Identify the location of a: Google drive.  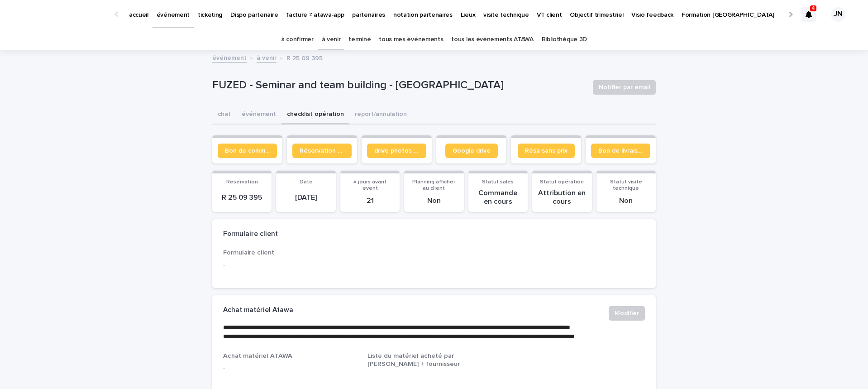
(472, 151).